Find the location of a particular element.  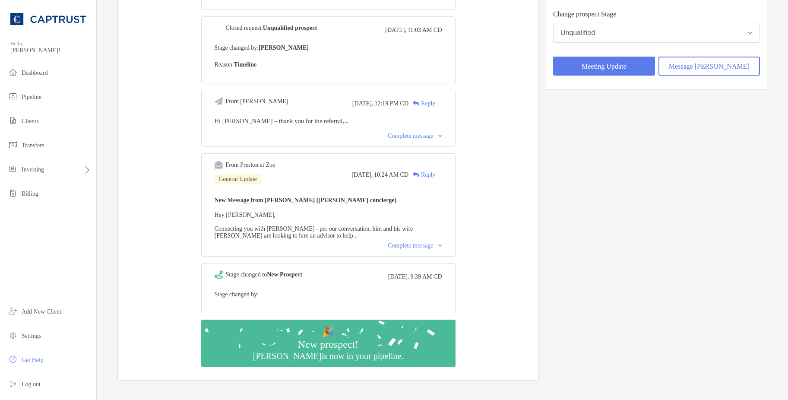

img: settings icon is located at coordinates (13, 335).